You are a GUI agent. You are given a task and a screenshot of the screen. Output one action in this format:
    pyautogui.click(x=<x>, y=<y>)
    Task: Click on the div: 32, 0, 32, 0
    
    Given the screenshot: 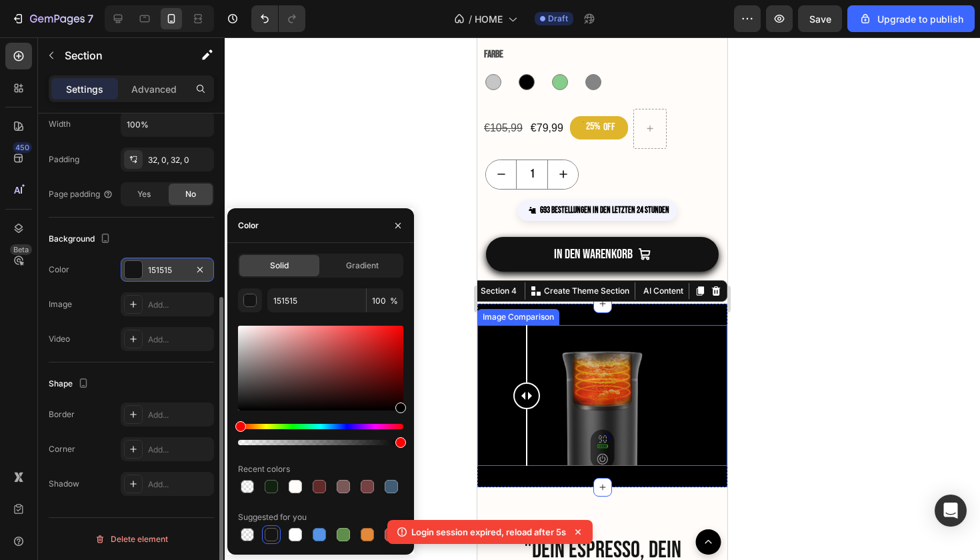 What is the action you would take?
    pyautogui.click(x=180, y=160)
    